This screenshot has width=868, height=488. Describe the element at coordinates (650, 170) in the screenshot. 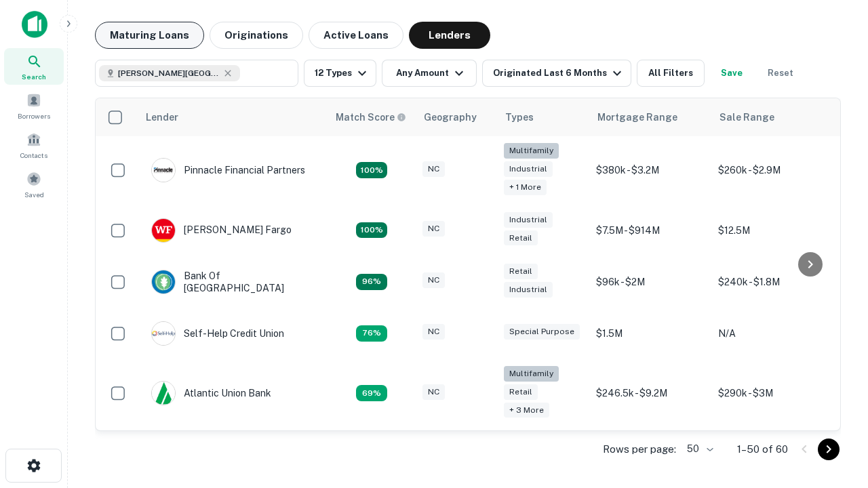

I see `td: $380k - $3.2M` at that location.